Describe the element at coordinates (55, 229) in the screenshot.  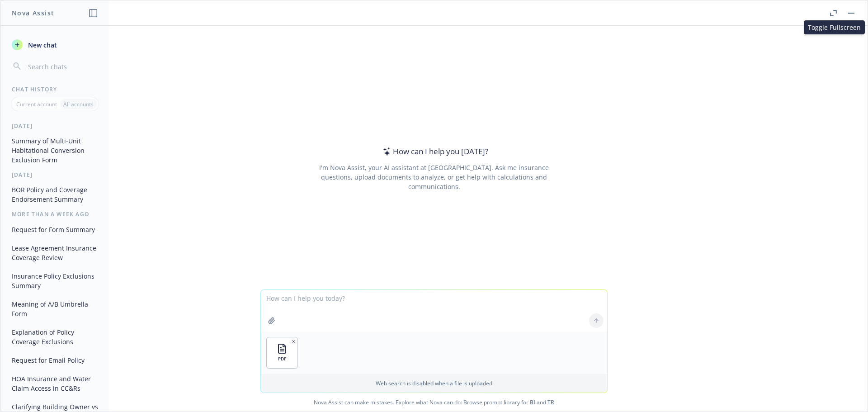
I see `button: Request for Form Summary` at that location.